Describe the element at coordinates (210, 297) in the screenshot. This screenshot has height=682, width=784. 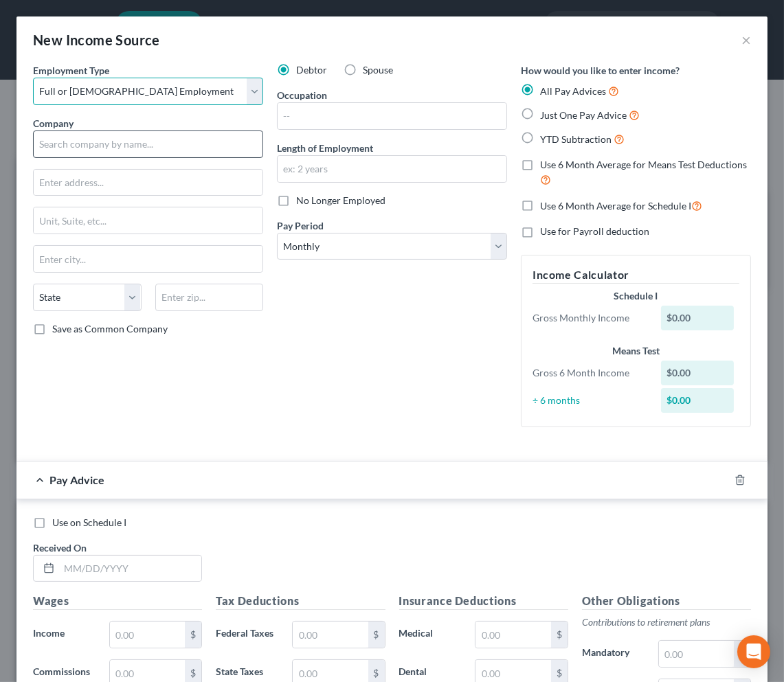
I see `input: Enter zip...` at that location.